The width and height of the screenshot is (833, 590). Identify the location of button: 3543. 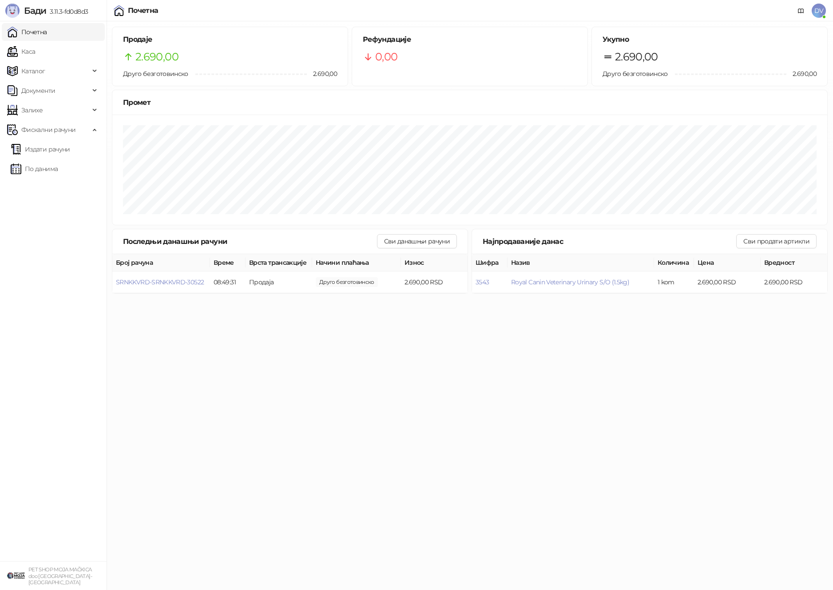
(482, 282).